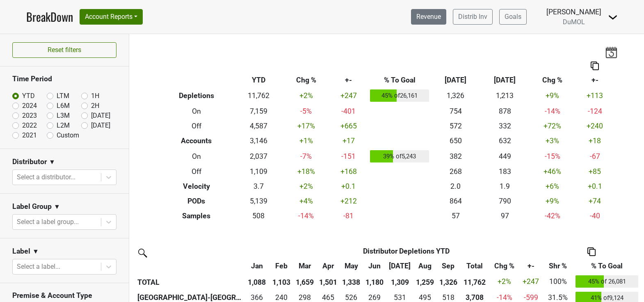 The width and height of the screenshot is (644, 302). I want to click on label: LTM, so click(63, 96).